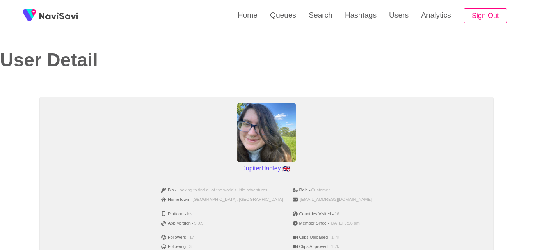 The height and width of the screenshot is (250, 533). What do you see at coordinates (175, 247) in the screenshot?
I see `span: Following -` at bounding box center [175, 247].